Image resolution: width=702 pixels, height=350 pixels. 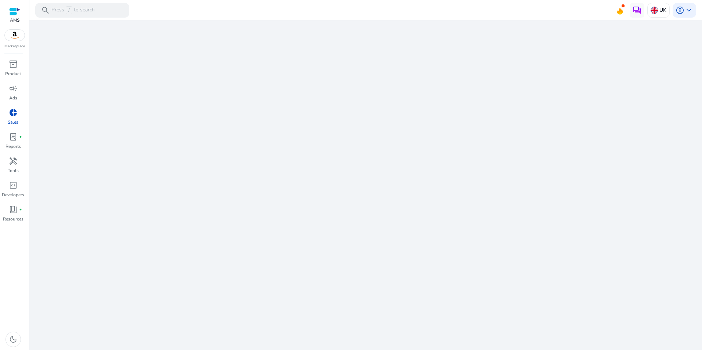 What do you see at coordinates (13, 74) in the screenshot?
I see `p: Product` at bounding box center [13, 74].